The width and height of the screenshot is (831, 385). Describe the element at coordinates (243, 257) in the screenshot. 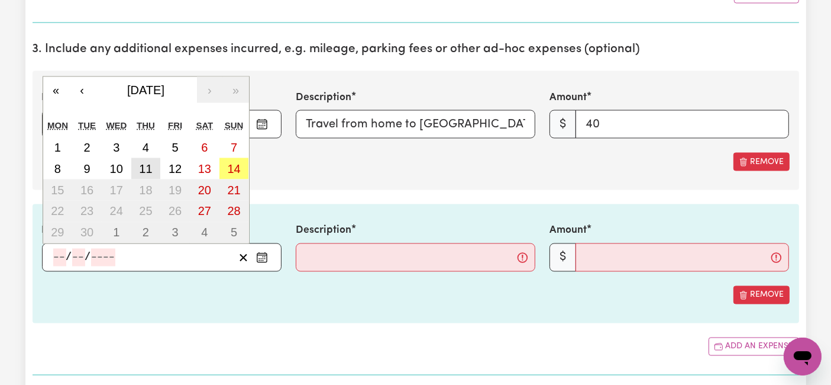

I see `button: Clear date` at that location.